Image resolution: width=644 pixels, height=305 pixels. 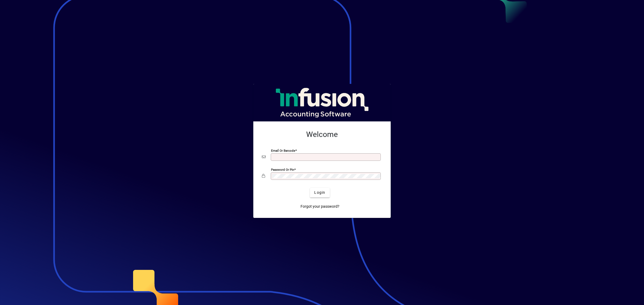 What do you see at coordinates (320, 207) in the screenshot?
I see `a: Forgot your password?` at bounding box center [320, 207].